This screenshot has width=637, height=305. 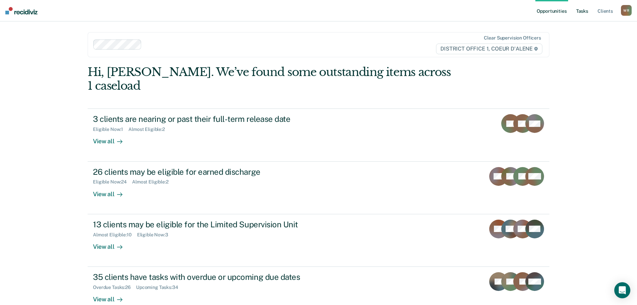 I want to click on div: Upcoming Tasks : 34, so click(x=160, y=287).